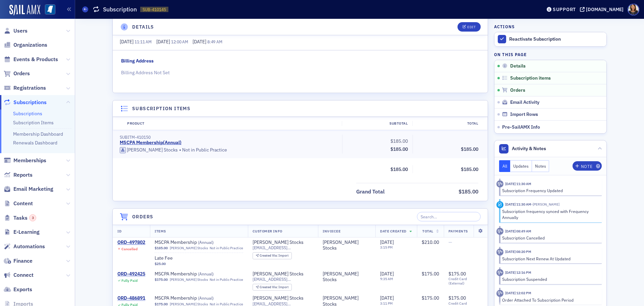 This screenshot has height=306, width=644. I want to click on span: Items, so click(161, 231).